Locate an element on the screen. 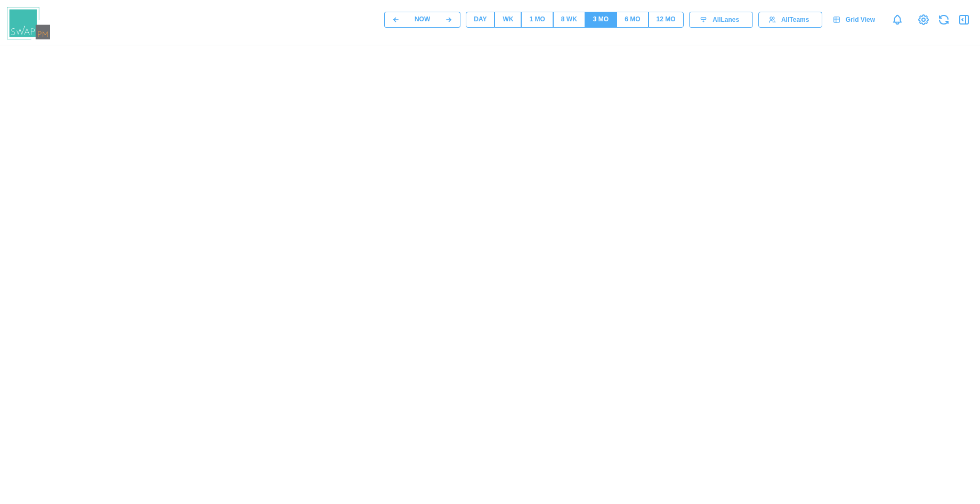  span: All Teams is located at coordinates (795, 19).